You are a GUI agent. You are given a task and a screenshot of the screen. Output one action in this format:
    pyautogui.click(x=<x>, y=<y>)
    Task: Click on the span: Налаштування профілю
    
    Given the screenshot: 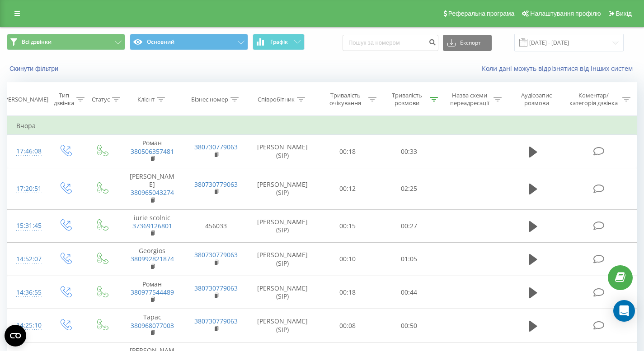 What is the action you would take?
    pyautogui.click(x=566, y=14)
    